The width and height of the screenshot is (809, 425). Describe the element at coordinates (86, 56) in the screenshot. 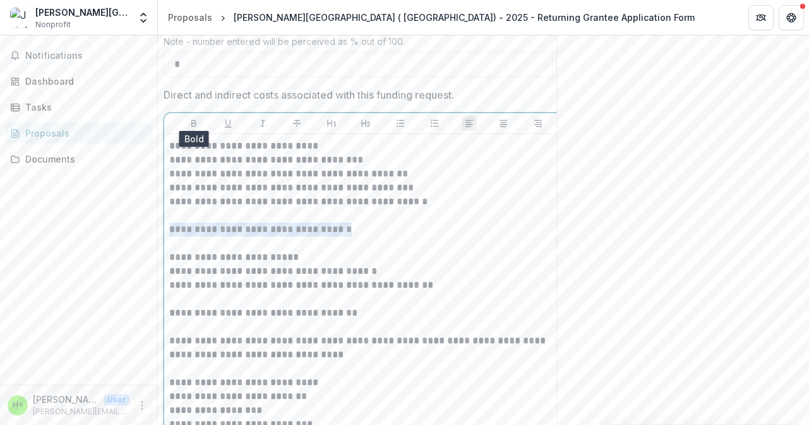

I see `span: Notifications` at that location.